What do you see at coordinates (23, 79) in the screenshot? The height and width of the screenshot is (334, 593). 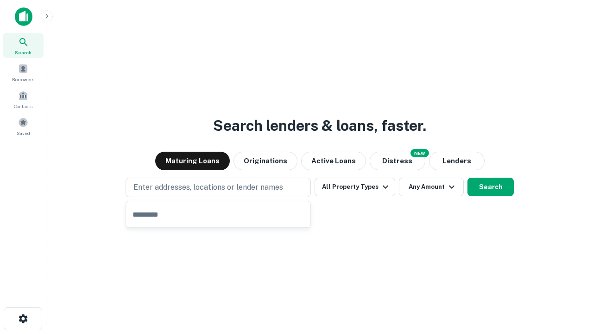 I see `span: Borrowers` at bounding box center [23, 79].